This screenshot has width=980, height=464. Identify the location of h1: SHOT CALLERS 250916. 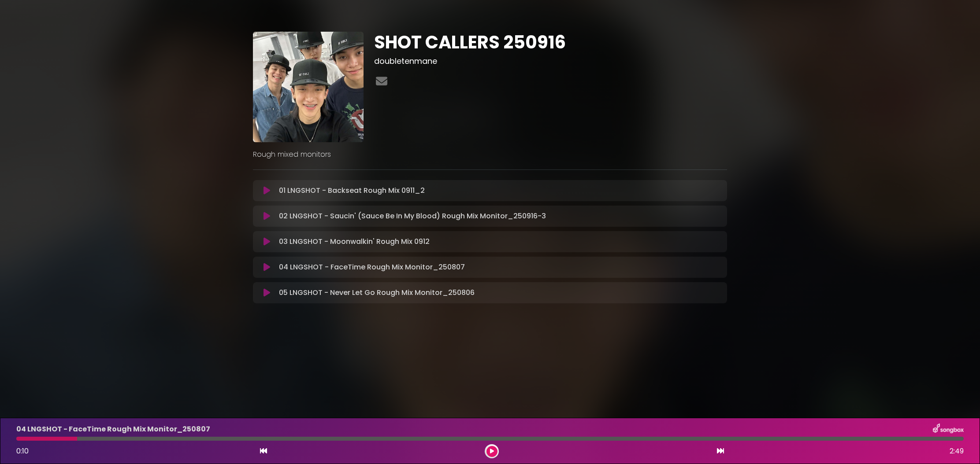
(550, 43).